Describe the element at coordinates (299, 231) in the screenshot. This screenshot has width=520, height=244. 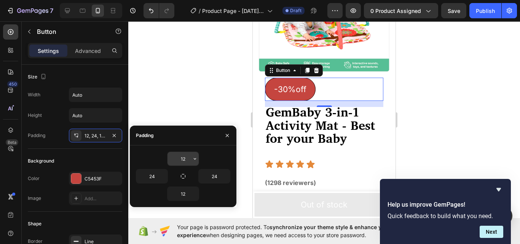
I see `span: Your page is password protected. To when designing pages, we need access to your store password.` at that location.